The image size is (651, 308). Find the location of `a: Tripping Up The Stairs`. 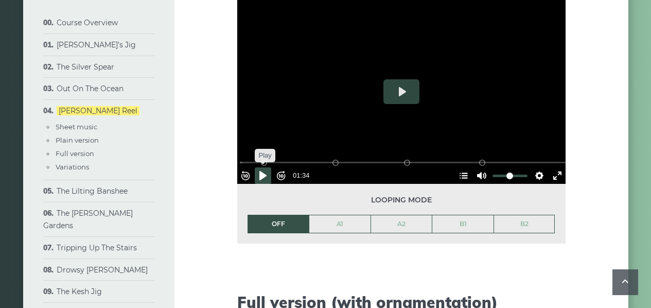

a: Tripping Up The Stairs is located at coordinates (97, 247).